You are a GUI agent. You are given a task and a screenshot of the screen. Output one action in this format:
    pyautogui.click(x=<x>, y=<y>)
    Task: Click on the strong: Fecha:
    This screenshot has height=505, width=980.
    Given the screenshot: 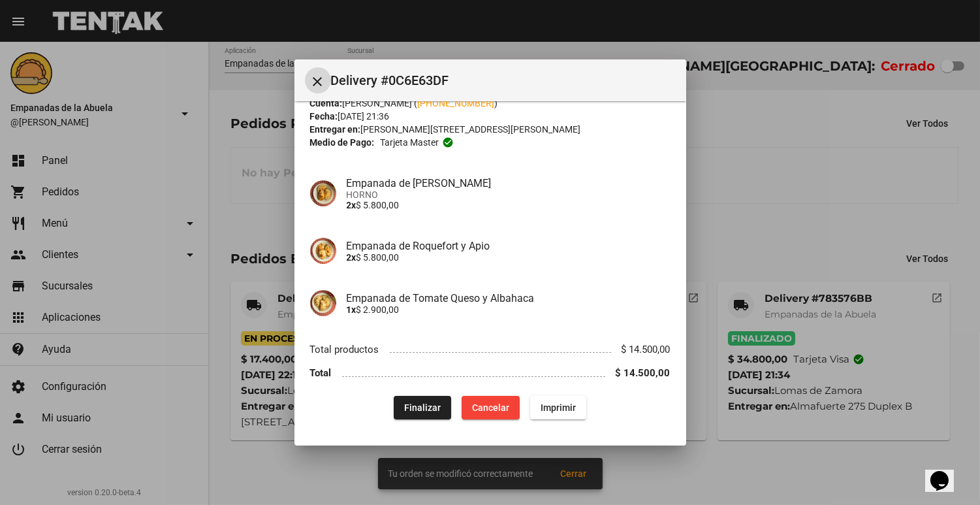 What is the action you would take?
    pyautogui.click(x=324, y=116)
    